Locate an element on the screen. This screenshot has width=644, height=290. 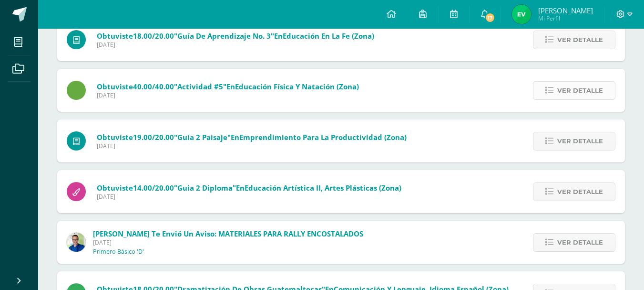
span: "Actividad #5" is located at coordinates (200, 86).